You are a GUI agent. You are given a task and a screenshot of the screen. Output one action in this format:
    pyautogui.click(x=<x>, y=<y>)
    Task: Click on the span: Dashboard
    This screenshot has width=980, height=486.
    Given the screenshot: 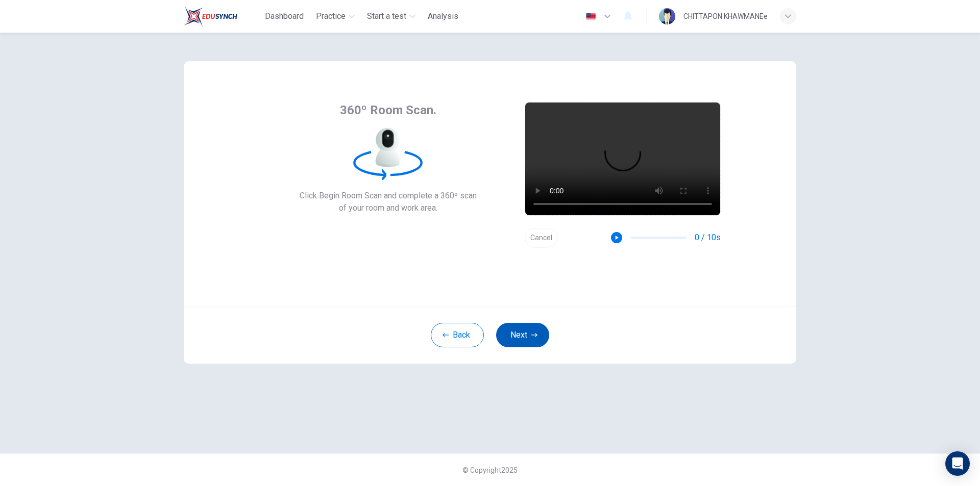 What is the action you would take?
    pyautogui.click(x=284, y=16)
    